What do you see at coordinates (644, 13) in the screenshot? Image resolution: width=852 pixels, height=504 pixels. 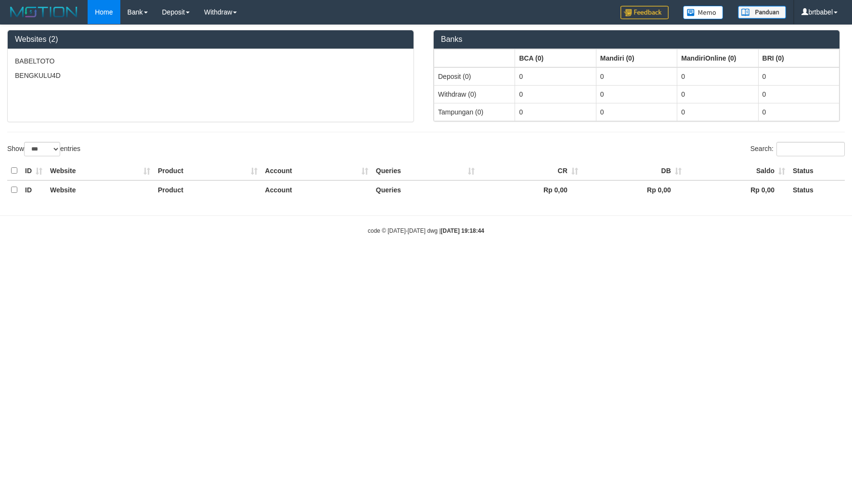 I see `img: Feedback.jpg` at bounding box center [644, 13].